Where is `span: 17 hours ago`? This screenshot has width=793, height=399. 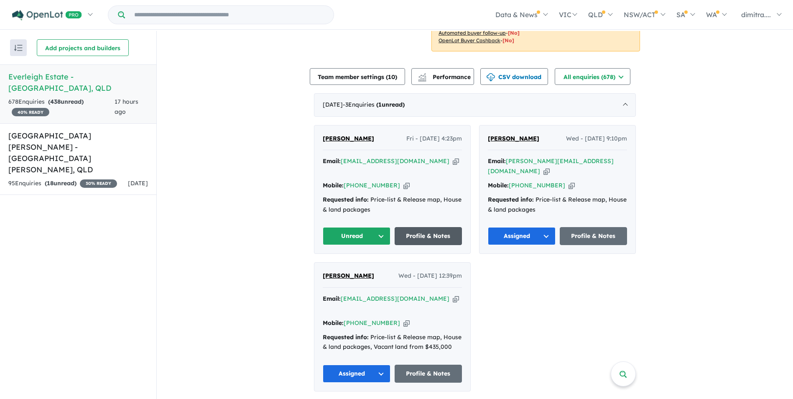
span: 17 hours ago is located at coordinates (126, 107).